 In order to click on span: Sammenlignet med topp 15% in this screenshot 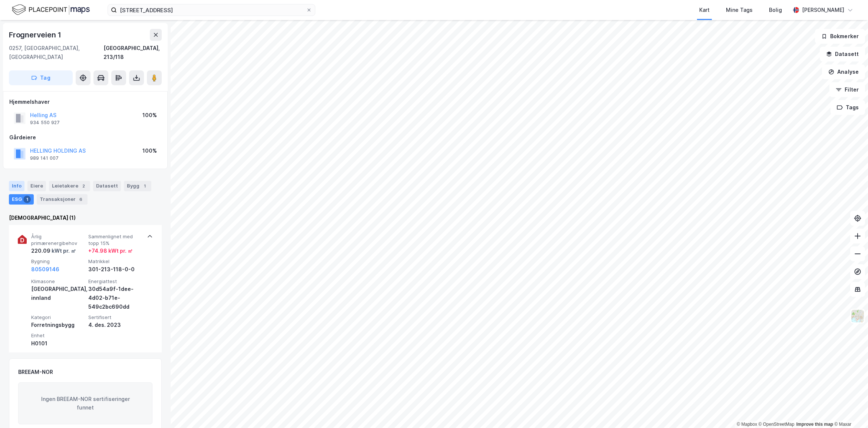, I will do `click(116, 239)`.